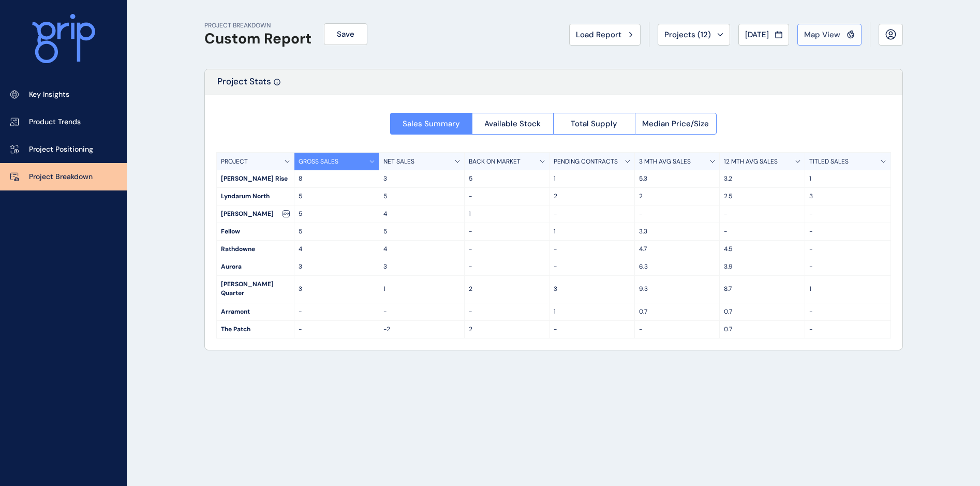 Image resolution: width=980 pixels, height=486 pixels. What do you see at coordinates (594, 123) in the screenshot?
I see `span: Total Supply` at bounding box center [594, 123].